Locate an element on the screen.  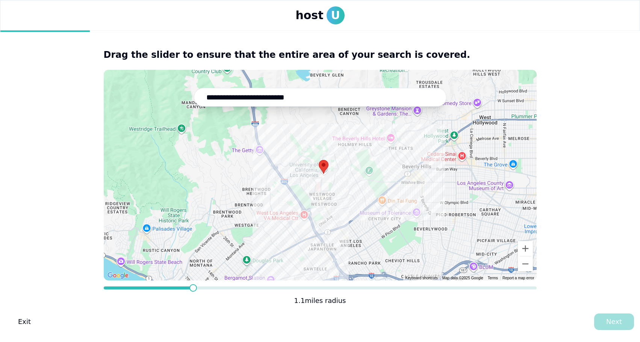
span: U is located at coordinates (335, 15).